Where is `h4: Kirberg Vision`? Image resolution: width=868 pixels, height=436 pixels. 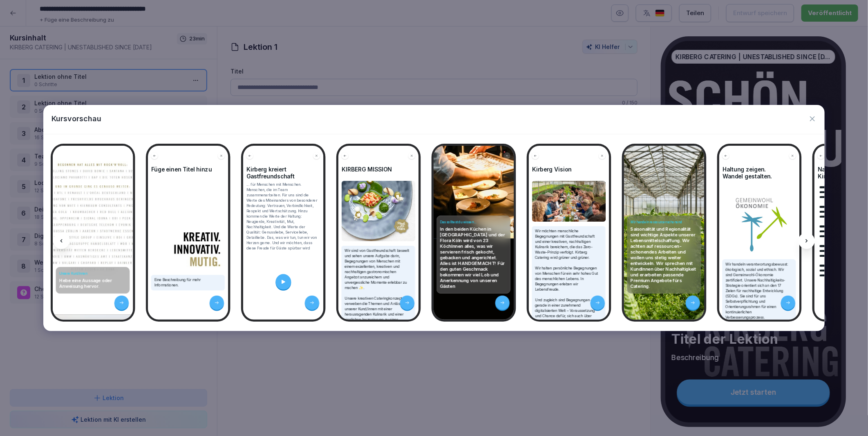
h4: Kirberg Vision is located at coordinates (569, 169).